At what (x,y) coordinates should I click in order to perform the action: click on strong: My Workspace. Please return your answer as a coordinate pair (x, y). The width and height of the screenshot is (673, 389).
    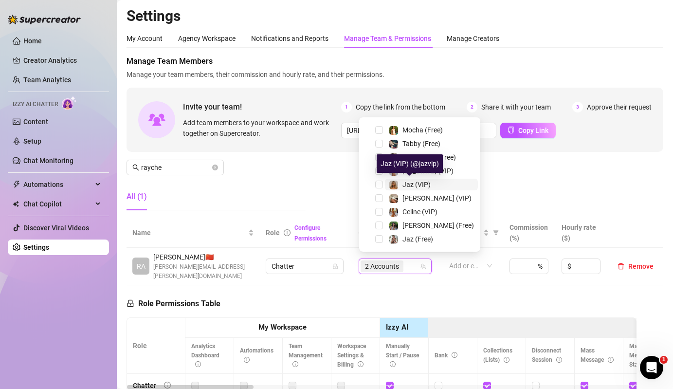
    Looking at the image, I should click on (282, 327).